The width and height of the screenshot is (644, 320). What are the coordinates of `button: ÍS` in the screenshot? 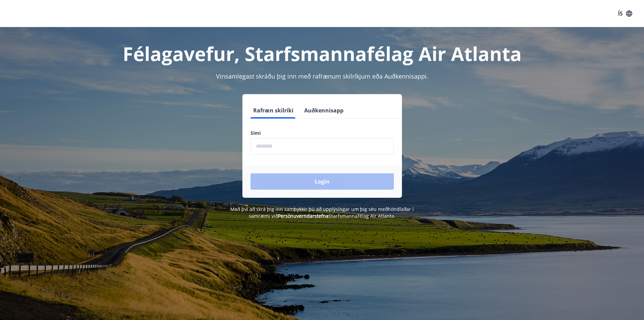 It's located at (625, 14).